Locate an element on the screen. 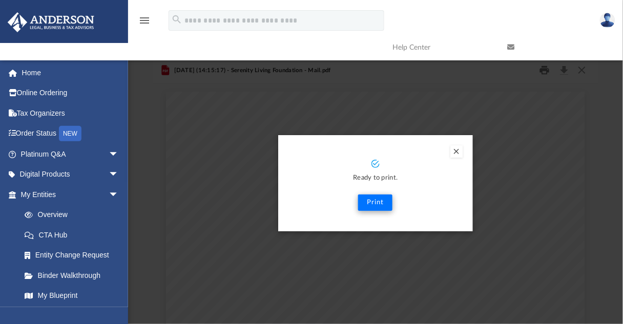 This screenshot has width=623, height=324. a: Binder Walkthrough is located at coordinates (74, 276).